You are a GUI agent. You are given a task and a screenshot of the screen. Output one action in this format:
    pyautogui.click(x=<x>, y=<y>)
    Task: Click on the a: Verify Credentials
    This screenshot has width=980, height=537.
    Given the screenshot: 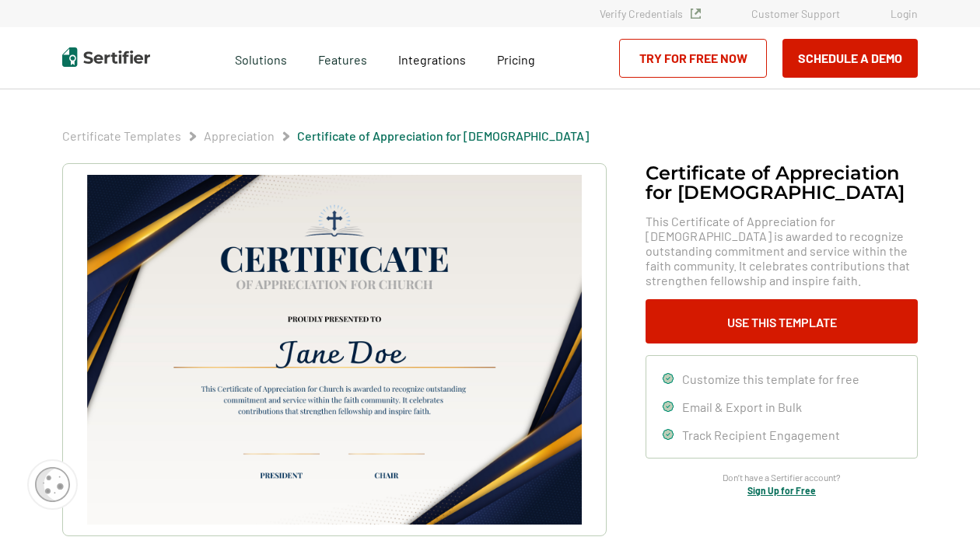 What is the action you would take?
    pyautogui.click(x=651, y=14)
    